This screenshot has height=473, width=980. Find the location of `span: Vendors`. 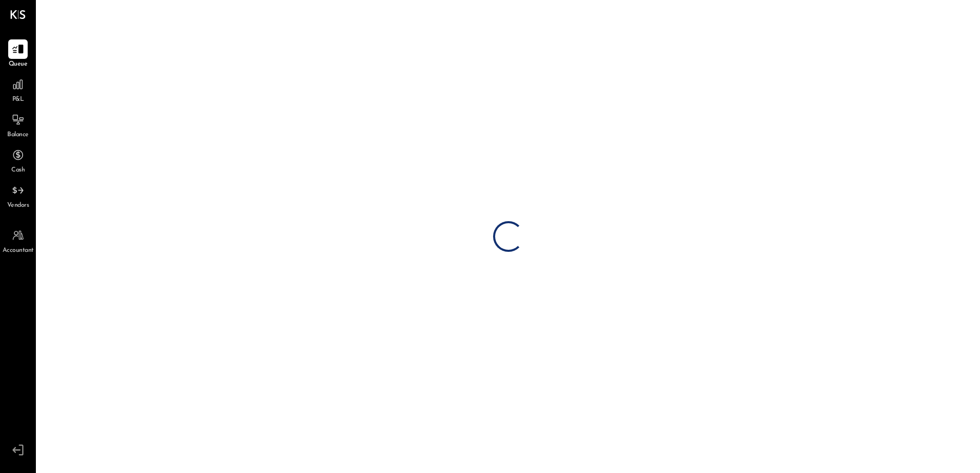

span: Vendors is located at coordinates (18, 206).